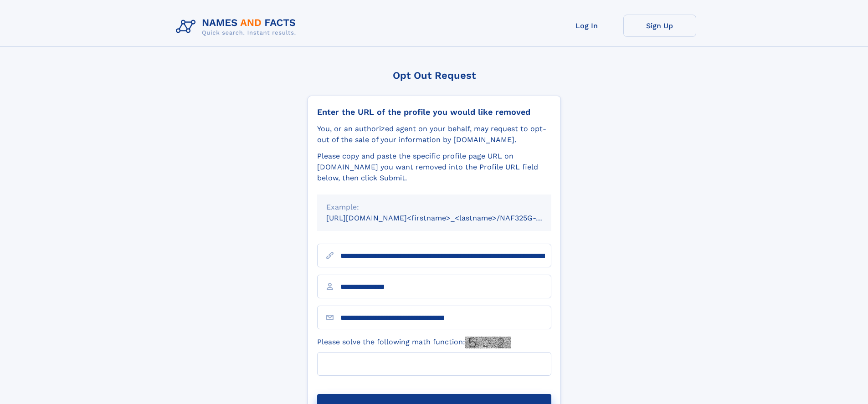 This screenshot has width=868, height=404. I want to click on div: Enter the URL of the profile you would like removed, so click(434, 112).